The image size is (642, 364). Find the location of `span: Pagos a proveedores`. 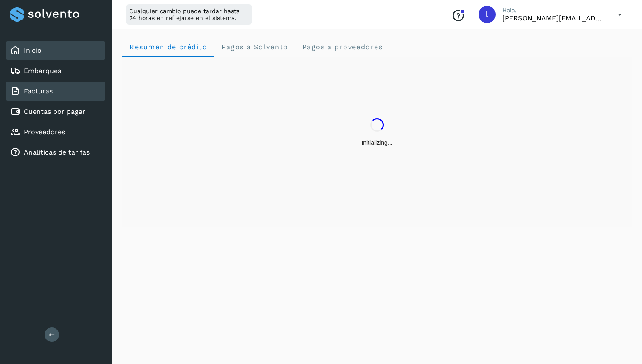

span: Pagos a proveedores is located at coordinates (342, 47).